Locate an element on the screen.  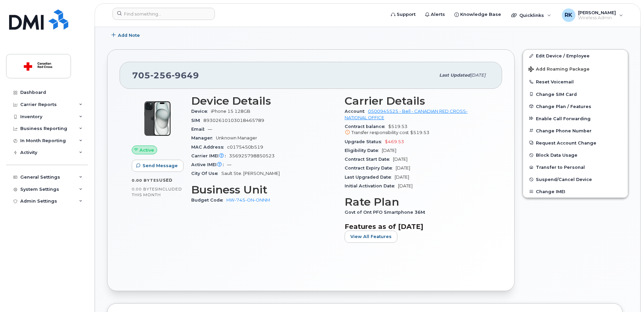
button: Change Phone Number is located at coordinates (576, 130).